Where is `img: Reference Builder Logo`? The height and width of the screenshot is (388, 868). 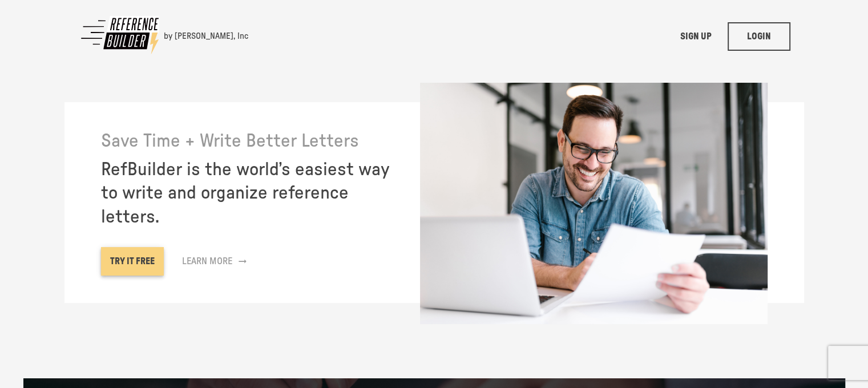
img: Reference Builder Logo is located at coordinates (121, 35).